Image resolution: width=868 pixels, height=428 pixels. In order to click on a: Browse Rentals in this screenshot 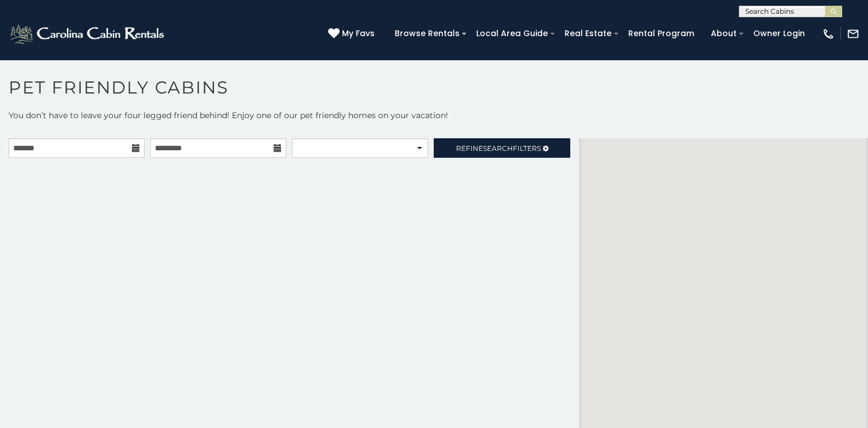, I will do `click(427, 33)`.